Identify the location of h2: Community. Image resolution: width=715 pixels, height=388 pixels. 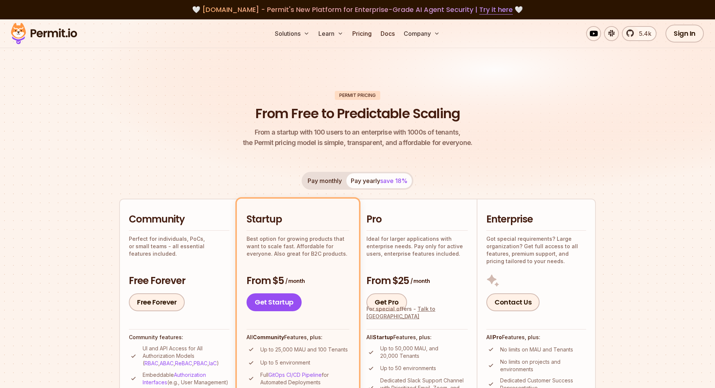
(179, 219).